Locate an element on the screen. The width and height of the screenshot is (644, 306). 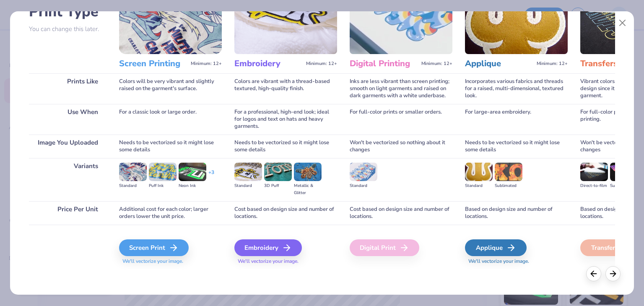
div: Embroidery is located at coordinates (268, 247).